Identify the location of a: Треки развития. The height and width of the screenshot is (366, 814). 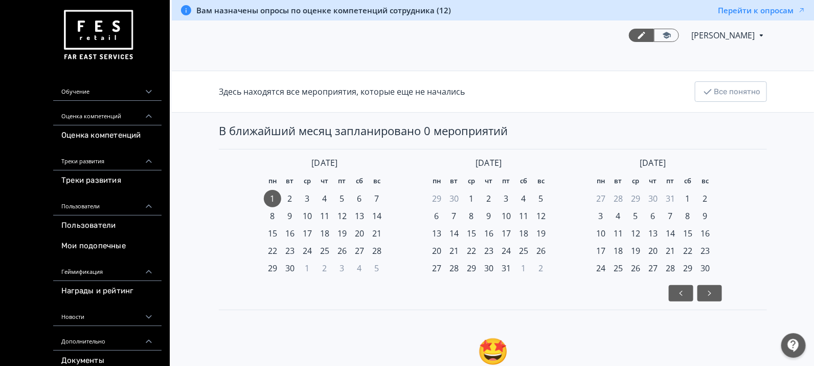
(107, 181).